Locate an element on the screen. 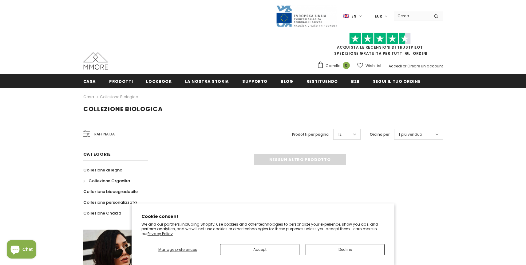 The width and height of the screenshot is (526, 265). span: Prodotti is located at coordinates (121, 81).